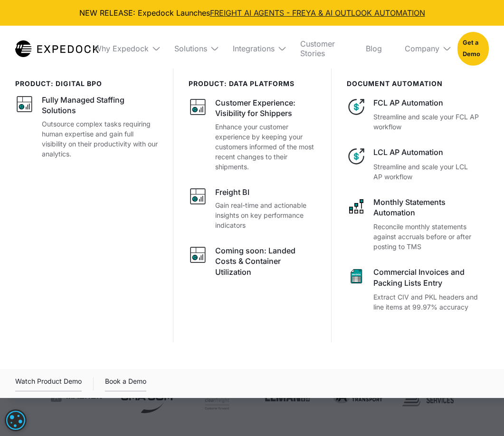 The height and width of the screenshot is (436, 504). What do you see at coordinates (265, 146) in the screenshot?
I see `p: Enhance your customer experience by keeping your customers informed of the most recent changes to...` at bounding box center [265, 146].